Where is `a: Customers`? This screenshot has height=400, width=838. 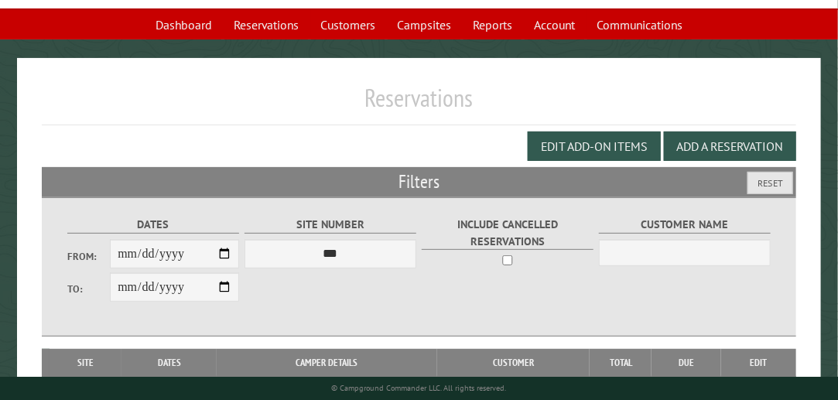 a: Customers is located at coordinates (347, 25).